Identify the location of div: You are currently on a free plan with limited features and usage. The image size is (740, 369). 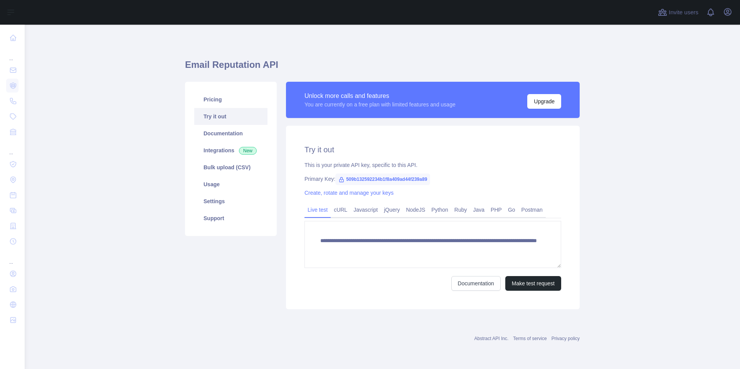
(380, 105).